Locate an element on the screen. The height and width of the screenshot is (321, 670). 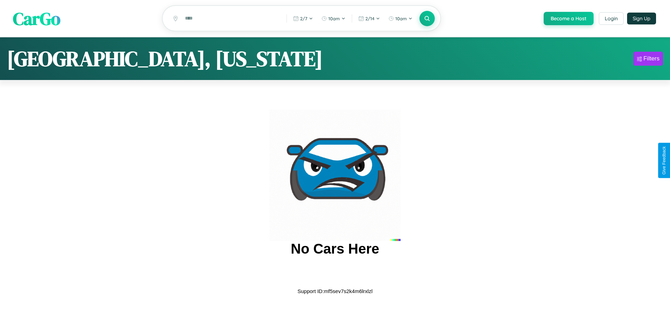
button: 2/14 is located at coordinates (369, 18).